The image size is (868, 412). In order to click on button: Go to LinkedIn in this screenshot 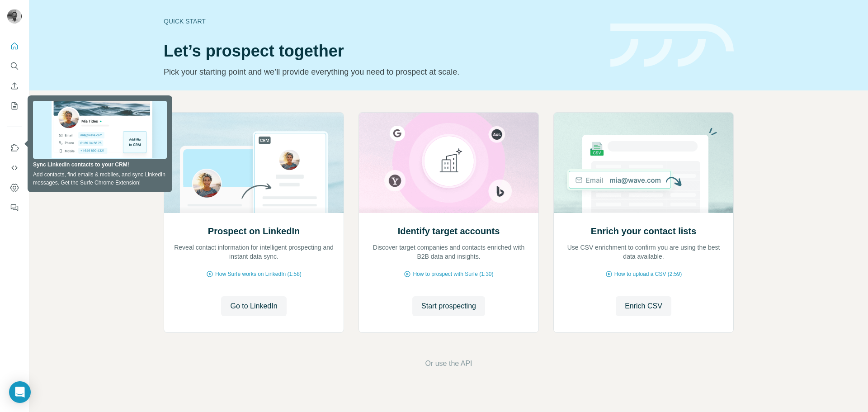, I will do `click(254, 306)`.